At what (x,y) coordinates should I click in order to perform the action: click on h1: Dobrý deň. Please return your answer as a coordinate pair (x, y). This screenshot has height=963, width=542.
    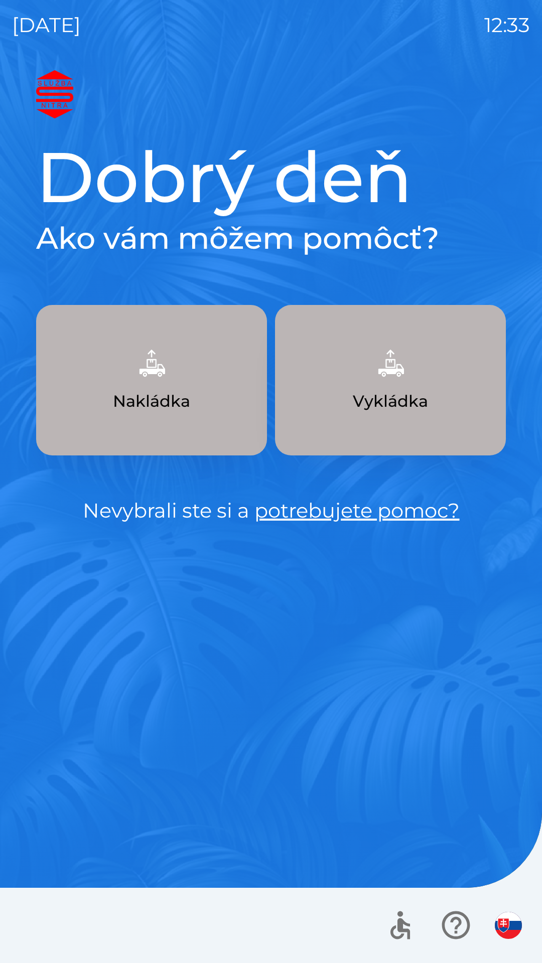
    Looking at the image, I should click on (271, 177).